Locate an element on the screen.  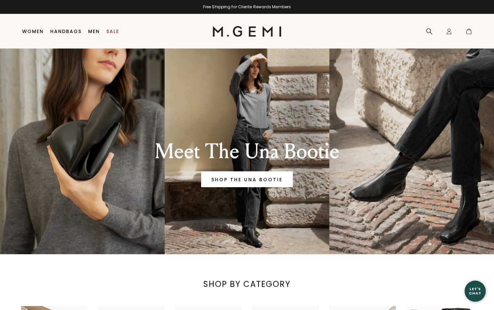
a: Sale is located at coordinates (113, 31).